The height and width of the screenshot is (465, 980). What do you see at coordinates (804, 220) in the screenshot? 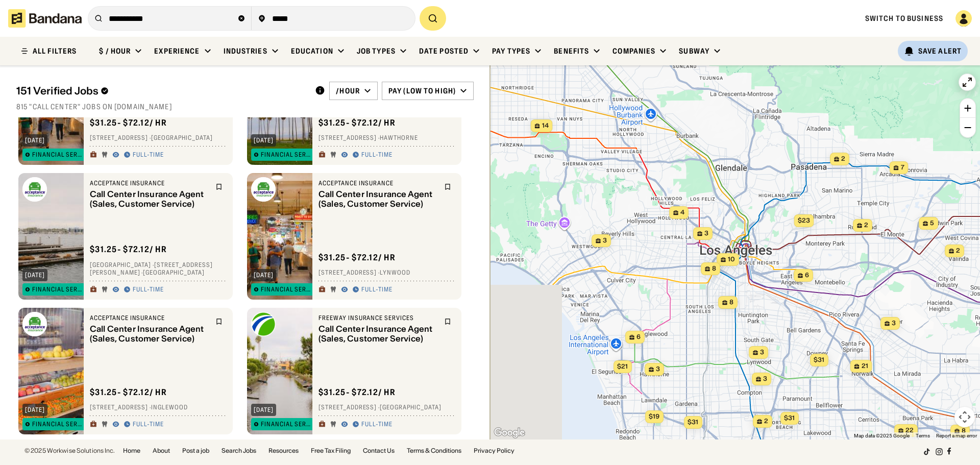
I see `span: $23` at bounding box center [804, 220].